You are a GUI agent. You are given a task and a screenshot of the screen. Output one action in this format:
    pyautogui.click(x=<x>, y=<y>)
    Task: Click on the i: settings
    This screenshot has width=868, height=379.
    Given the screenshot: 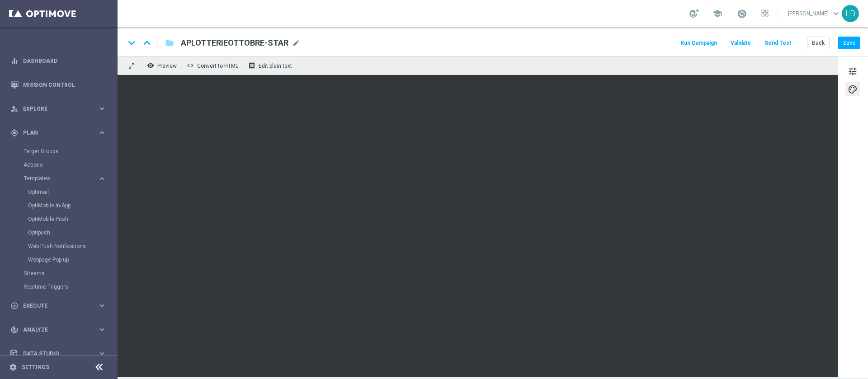 What is the action you would take?
    pyautogui.click(x=13, y=367)
    